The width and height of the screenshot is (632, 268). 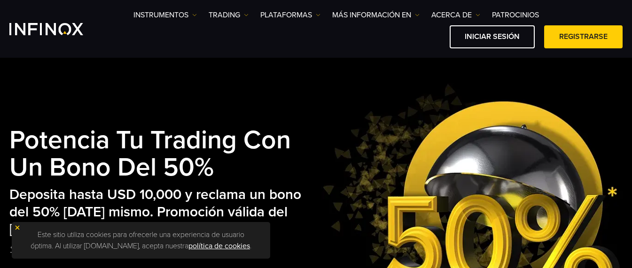 I want to click on a: Instrumentos, so click(x=165, y=15).